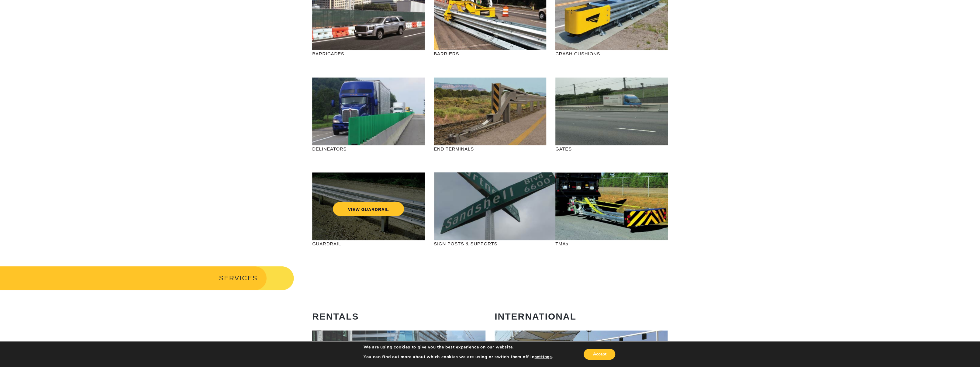  Describe the element at coordinates (490, 243) in the screenshot. I see `p: SIGN POSTS & SUPPORTS` at that location.